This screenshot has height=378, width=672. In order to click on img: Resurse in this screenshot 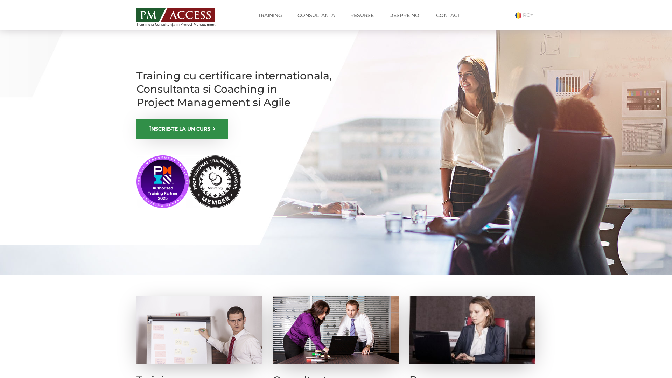, I will do `click(472, 330)`.